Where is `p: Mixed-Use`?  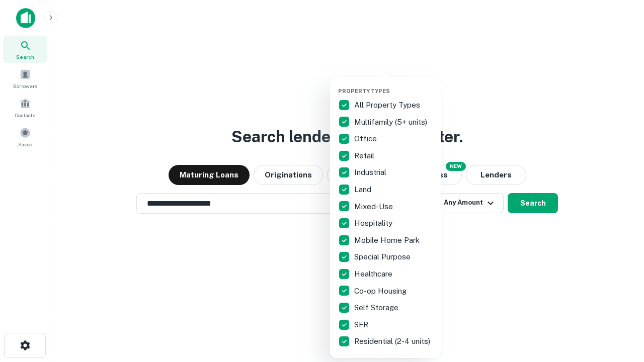
p: Mixed-Use is located at coordinates (374, 207).